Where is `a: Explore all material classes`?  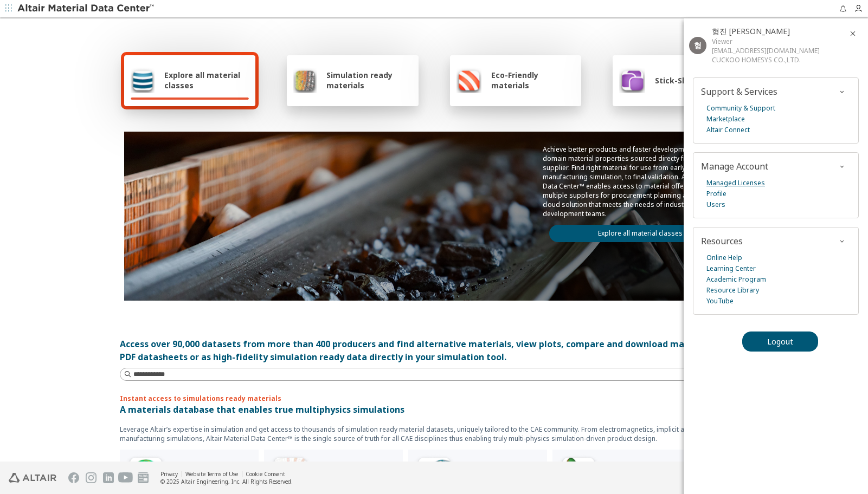 a: Explore all material classes is located at coordinates (640, 234).